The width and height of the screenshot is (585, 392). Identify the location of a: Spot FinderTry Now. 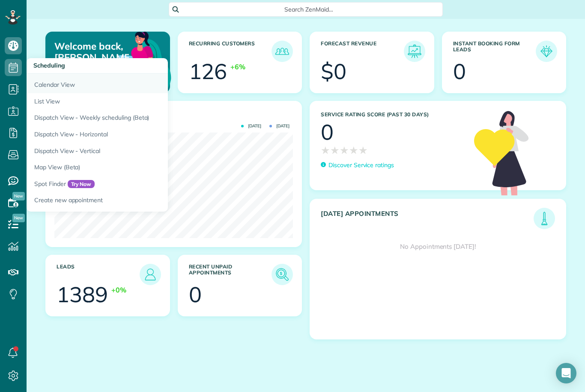
(133, 184).